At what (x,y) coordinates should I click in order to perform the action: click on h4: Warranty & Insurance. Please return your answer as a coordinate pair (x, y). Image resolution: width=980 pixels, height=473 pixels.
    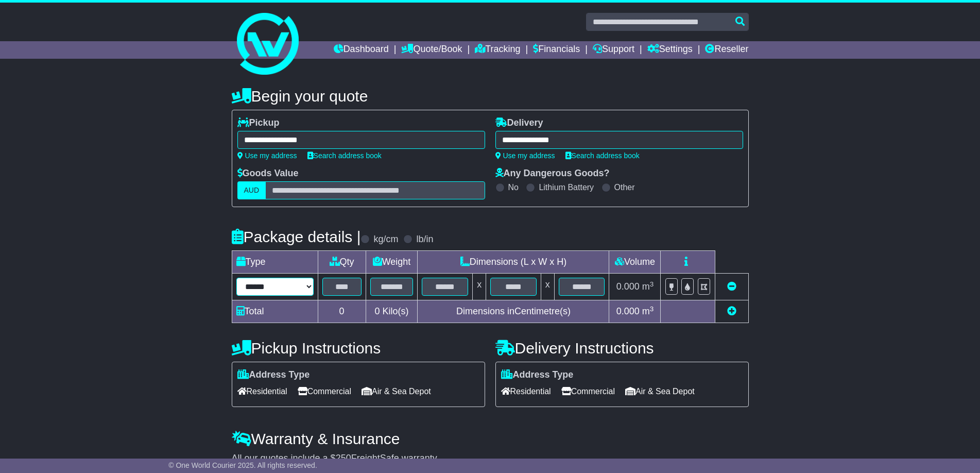
    Looking at the image, I should click on (490, 438).